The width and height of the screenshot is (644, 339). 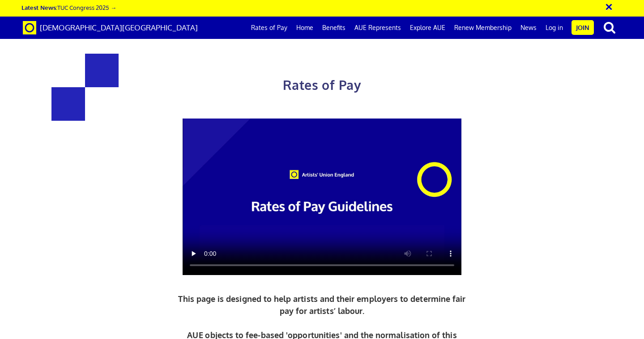 What do you see at coordinates (427, 28) in the screenshot?
I see `a: Explore AUE` at bounding box center [427, 28].